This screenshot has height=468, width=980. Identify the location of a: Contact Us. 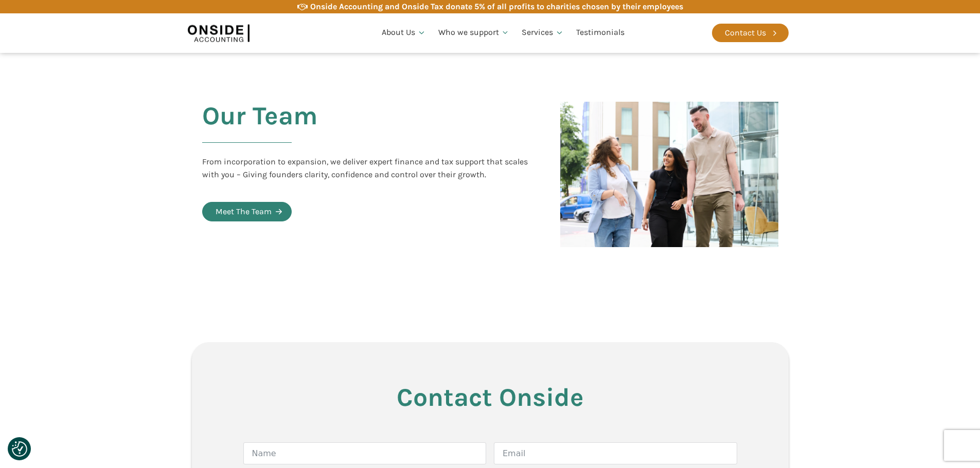
(750, 33).